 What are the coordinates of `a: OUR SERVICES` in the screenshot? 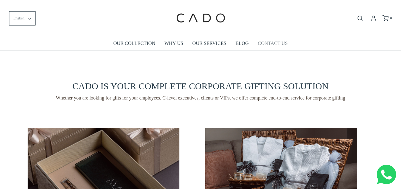 It's located at (210, 43).